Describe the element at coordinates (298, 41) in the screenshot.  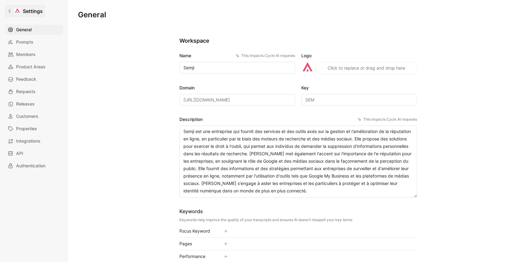
I see `h2: Workspace` at that location.